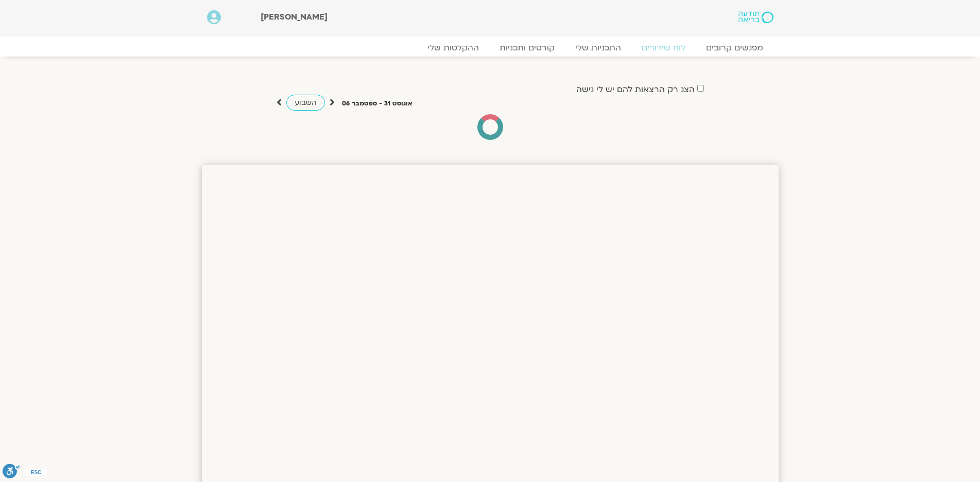 The height and width of the screenshot is (482, 980). I want to click on label: הצג רק הרצאות להם יש לי גישה, so click(636, 90).